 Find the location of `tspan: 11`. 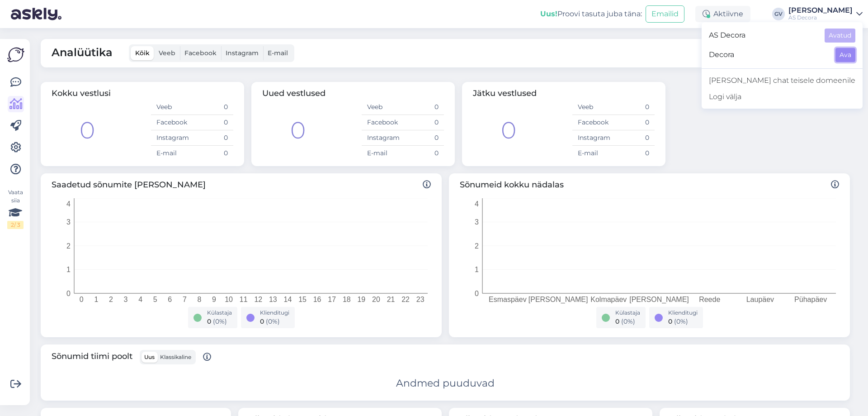

tspan: 11 is located at coordinates (244, 299).